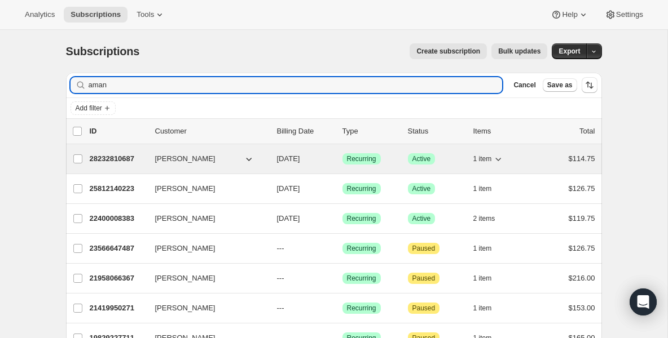 This screenshot has height=338, width=668. I want to click on p: 23566647487, so click(118, 249).